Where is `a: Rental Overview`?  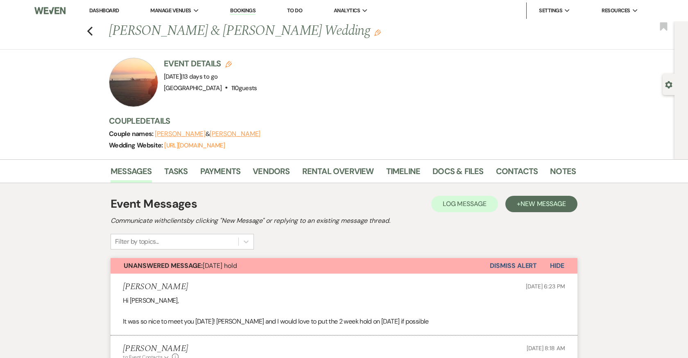
a: Rental Overview is located at coordinates (338, 174).